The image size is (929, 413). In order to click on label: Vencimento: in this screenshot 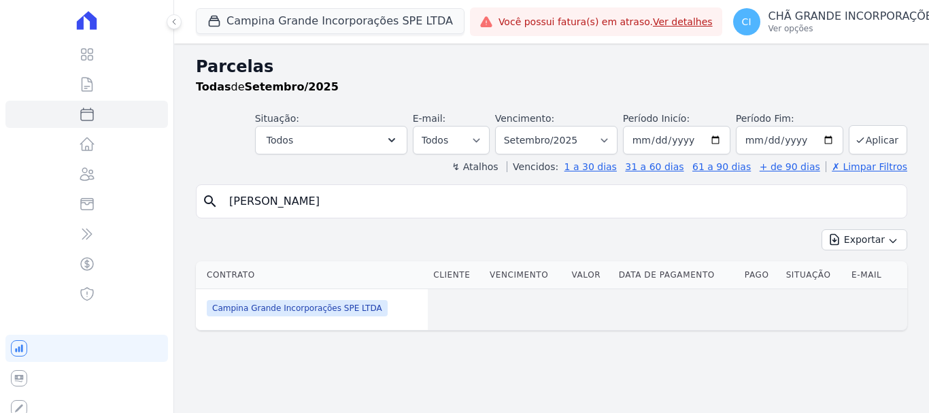, I will do `click(524, 118)`.